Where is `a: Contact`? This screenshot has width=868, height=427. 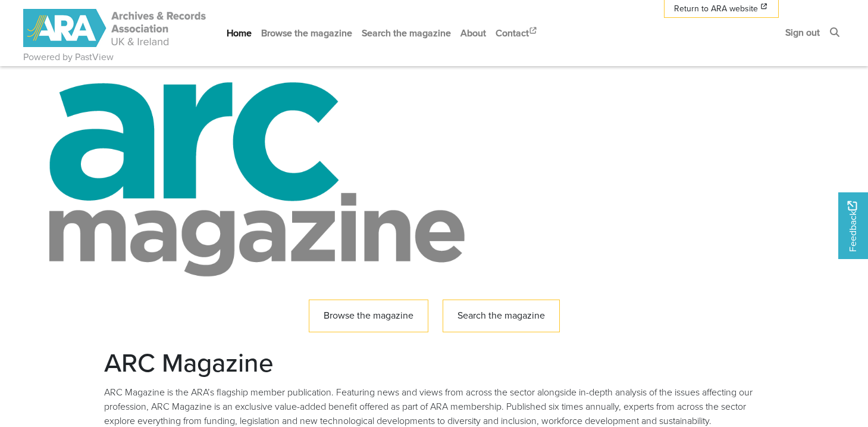
a: Contact is located at coordinates (517, 33).